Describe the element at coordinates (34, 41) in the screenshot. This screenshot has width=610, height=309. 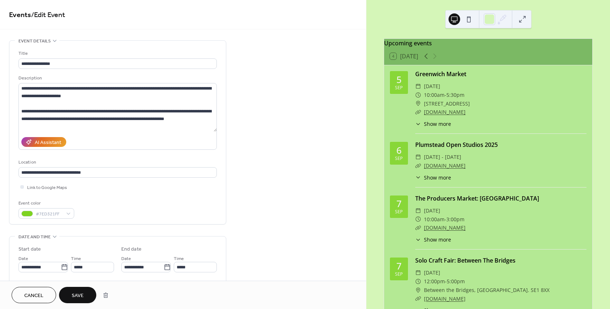
I see `span: Event details` at that location.